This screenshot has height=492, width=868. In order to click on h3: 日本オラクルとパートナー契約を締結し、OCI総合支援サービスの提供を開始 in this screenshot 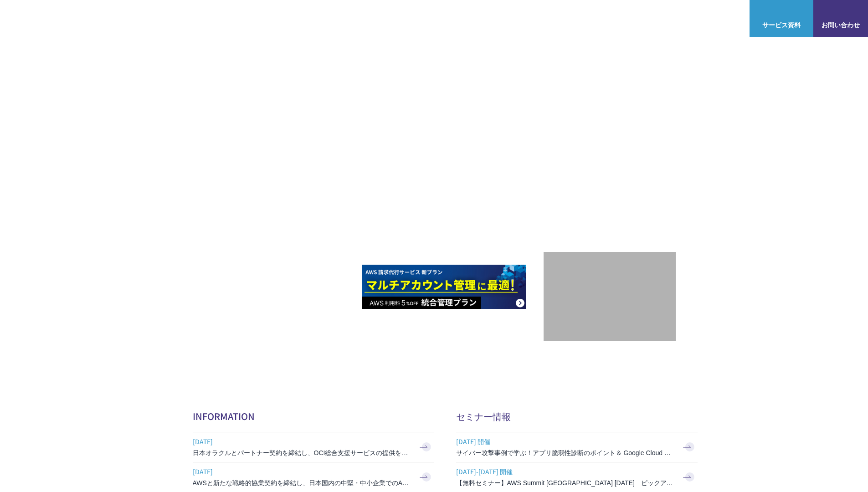, I will do `click(302, 453)`.